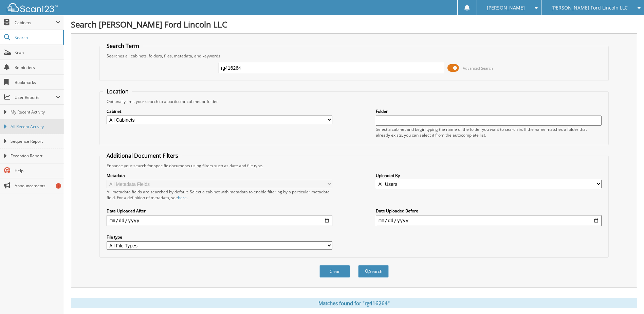 The height and width of the screenshot is (314, 644). What do you see at coordinates (142, 156) in the screenshot?
I see `legend: Additional Document Filters` at bounding box center [142, 156].